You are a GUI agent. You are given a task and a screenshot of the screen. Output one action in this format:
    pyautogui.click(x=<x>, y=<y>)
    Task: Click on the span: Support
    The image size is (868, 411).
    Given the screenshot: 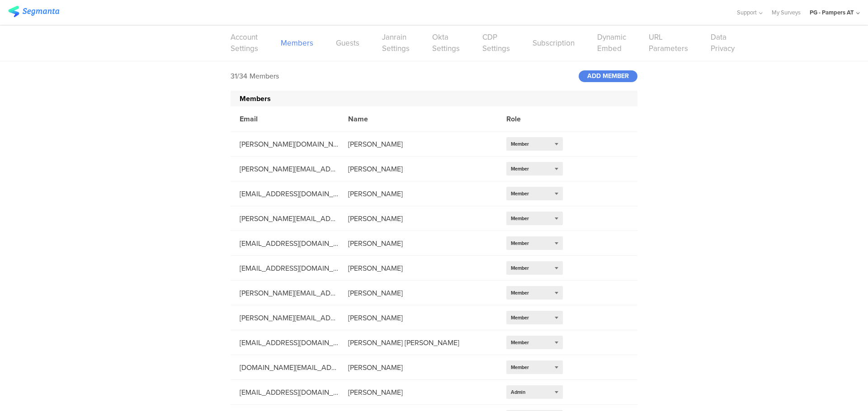 What is the action you would take?
    pyautogui.click(x=747, y=12)
    